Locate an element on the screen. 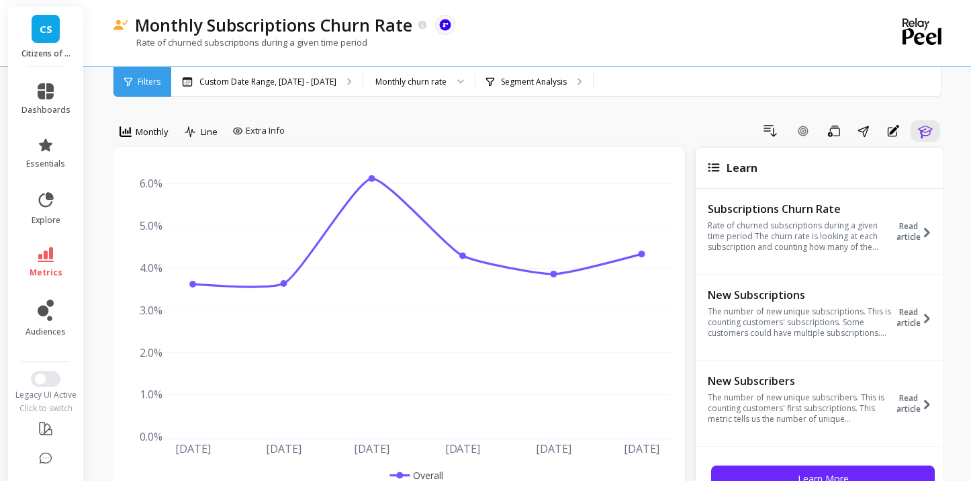  img: api.recharge.svg is located at coordinates (445, 25).